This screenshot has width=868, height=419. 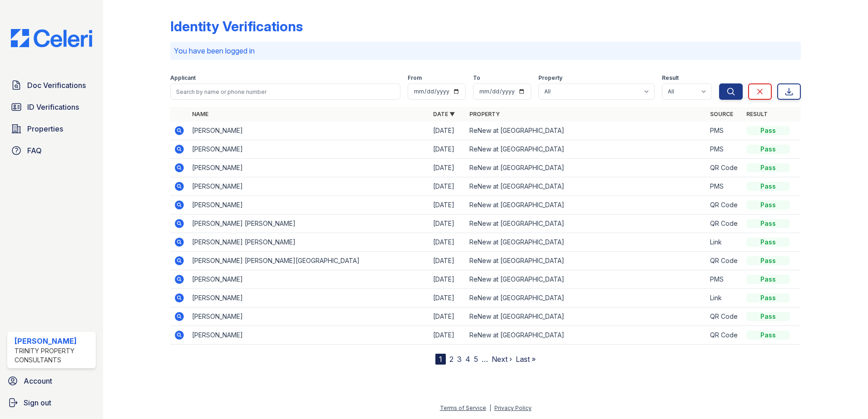 What do you see at coordinates (476, 359) in the screenshot?
I see `a: 5` at bounding box center [476, 359].